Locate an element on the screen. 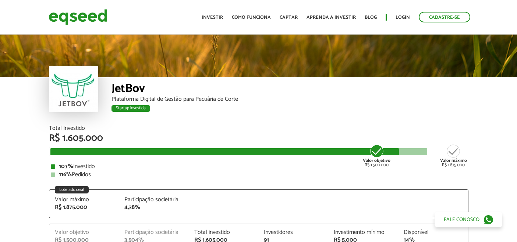 This screenshot has height=242, width=517. div: Plataforma Digital de Gestão para Pecuária de Corte is located at coordinates (290, 99).